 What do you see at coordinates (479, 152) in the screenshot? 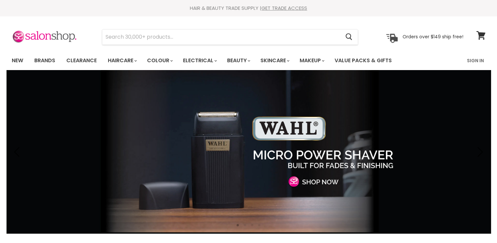
I see `button: Next` at bounding box center [479, 152].